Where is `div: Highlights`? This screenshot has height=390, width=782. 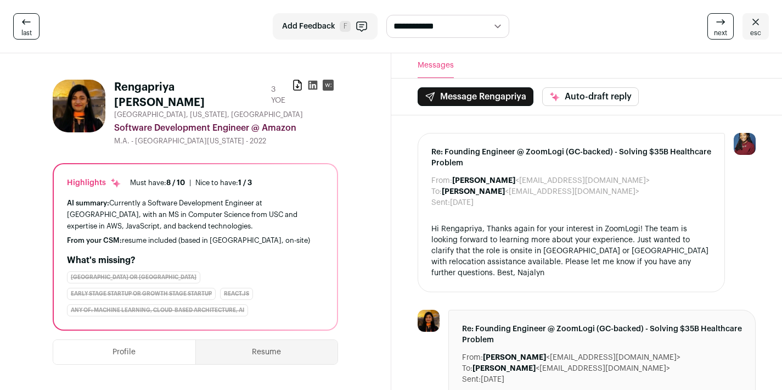
div: Highlights is located at coordinates (94, 183).